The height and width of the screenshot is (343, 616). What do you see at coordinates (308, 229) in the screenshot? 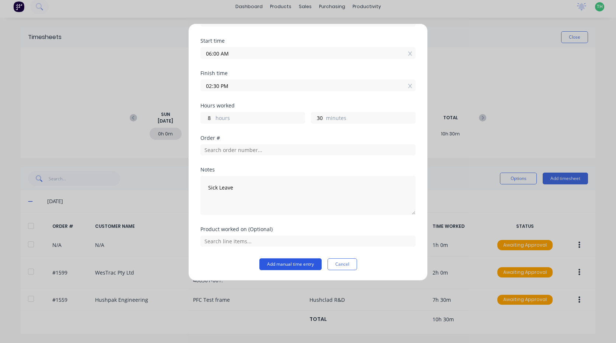
I see `div: Product worked on (Optional)` at bounding box center [308, 229].